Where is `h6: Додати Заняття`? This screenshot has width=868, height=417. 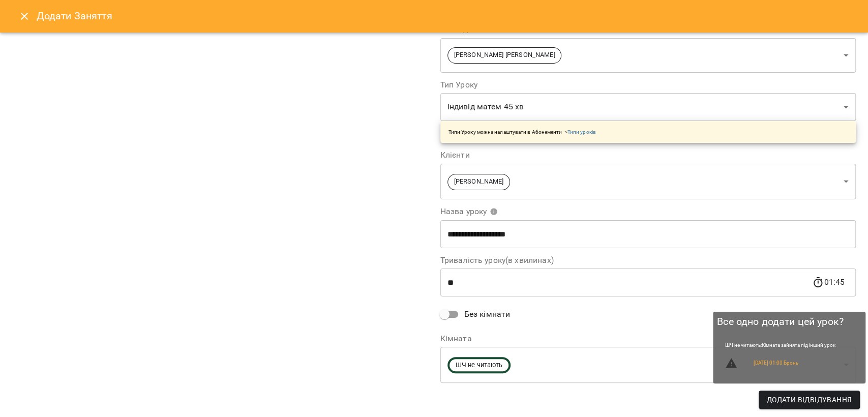 h6: Додати Заняття is located at coordinates (446, 16).